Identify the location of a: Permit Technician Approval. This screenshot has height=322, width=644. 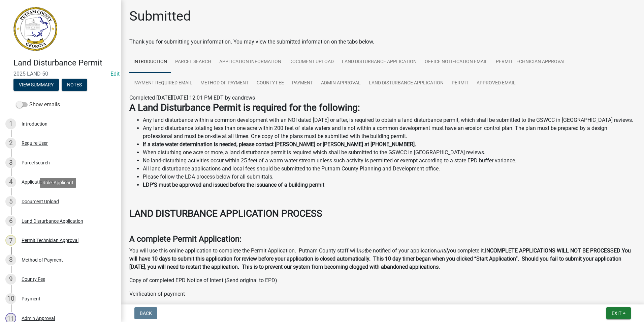
(531, 62).